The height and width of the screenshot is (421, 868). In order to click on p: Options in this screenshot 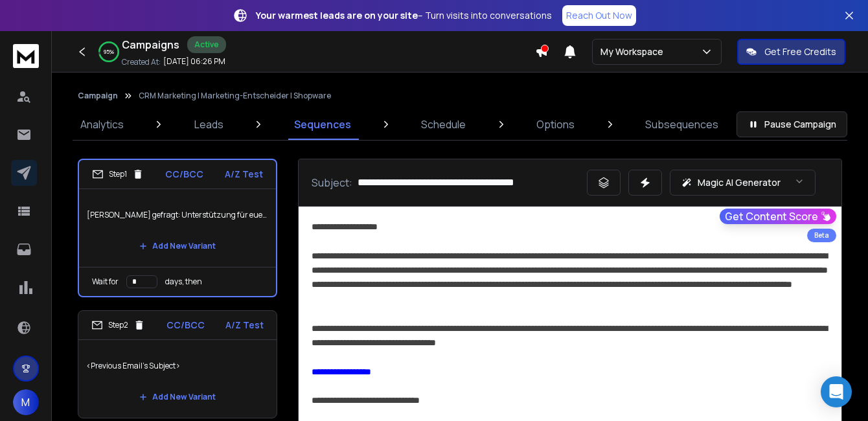, I will do `click(555, 124)`.